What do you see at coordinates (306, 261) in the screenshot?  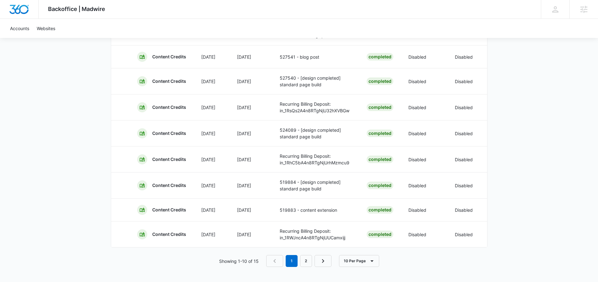 I see `a: Page 2` at bounding box center [306, 261].